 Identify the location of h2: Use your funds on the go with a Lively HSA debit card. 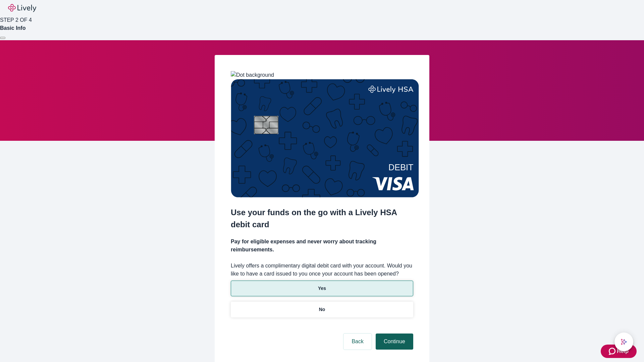
(322, 218).